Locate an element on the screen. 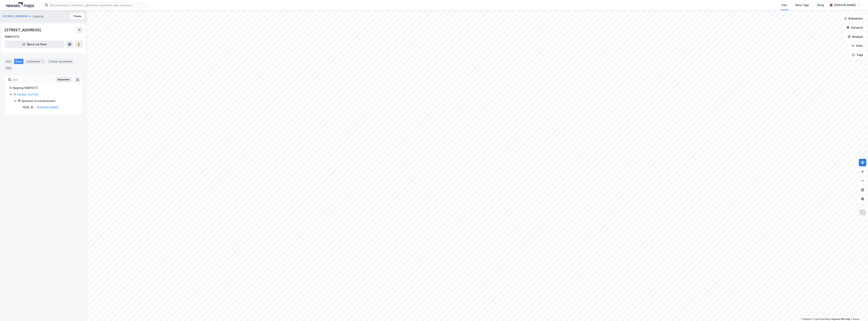  div: Kart is located at coordinates (785, 5).